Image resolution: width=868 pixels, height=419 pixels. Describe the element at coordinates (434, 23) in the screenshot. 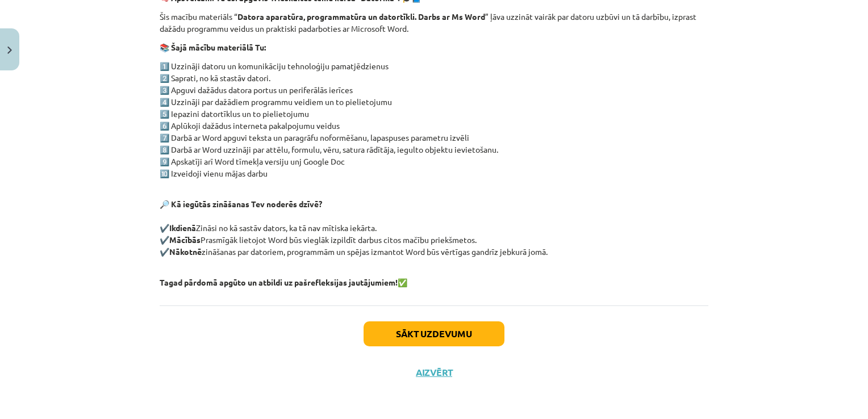

I see `p: Šis macību materiāls “ ” ļāva uzzināt vairāk par datoru uzbūvi un tā darbību, izprast dažādu prog...` at that location.